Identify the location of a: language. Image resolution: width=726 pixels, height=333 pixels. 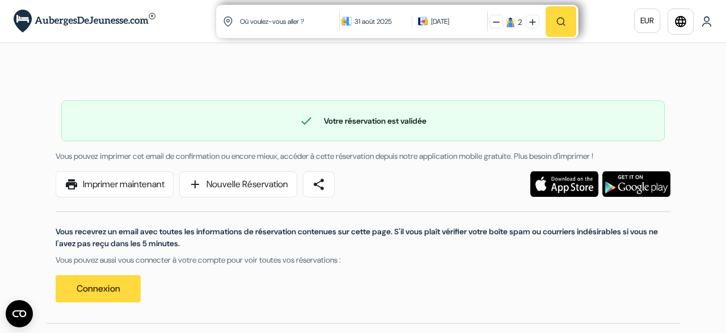
(681, 22).